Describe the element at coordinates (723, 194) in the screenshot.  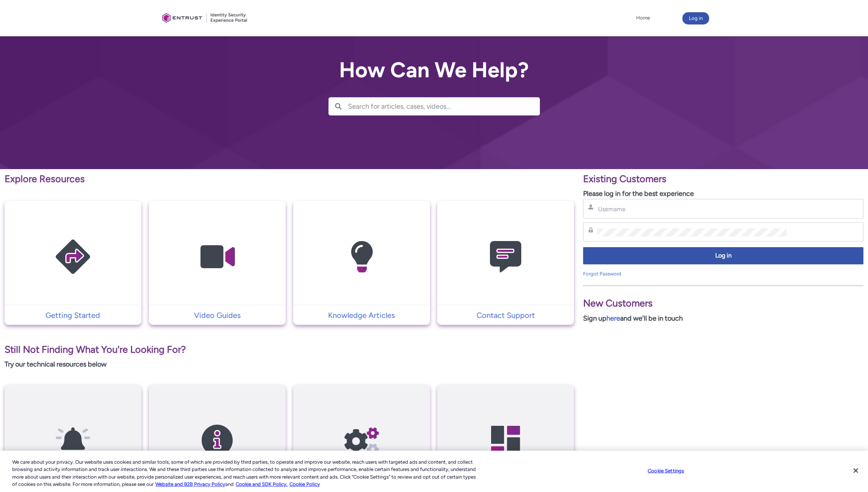
I see `p: Please log in for the best experience` at that location.